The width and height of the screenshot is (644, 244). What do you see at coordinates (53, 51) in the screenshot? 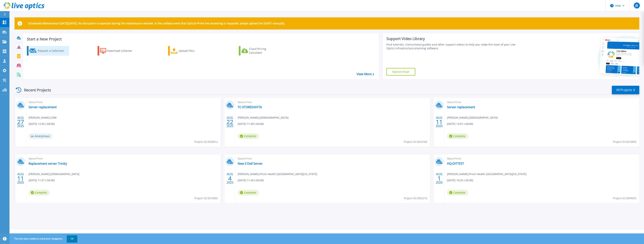
I see `div: Request a Collection` at bounding box center [53, 51].